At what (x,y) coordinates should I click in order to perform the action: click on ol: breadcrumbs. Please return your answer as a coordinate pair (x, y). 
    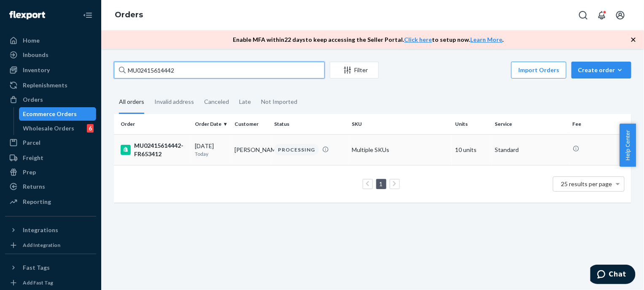
    Looking at the image, I should click on (129, 15).